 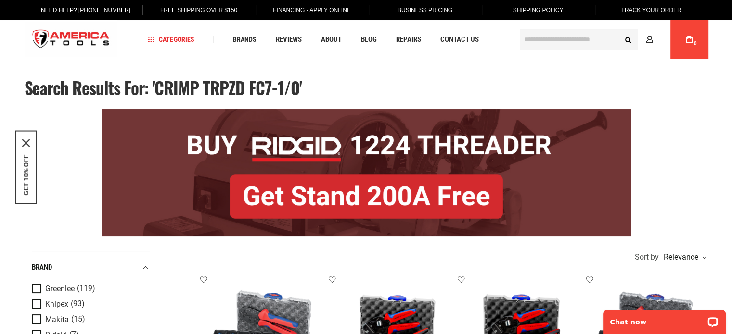 I want to click on a: Knipex (93), so click(x=90, y=305).